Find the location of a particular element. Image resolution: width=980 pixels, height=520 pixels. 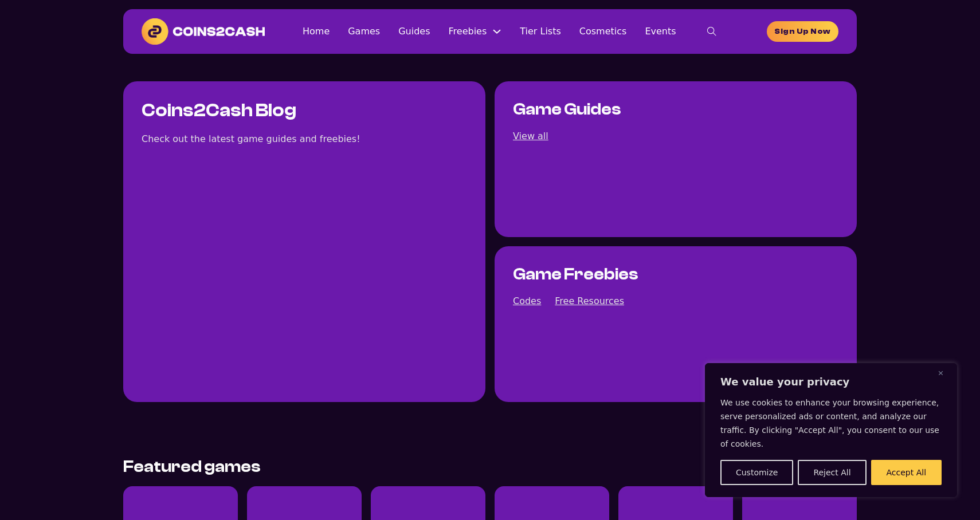

p: We value your privacy is located at coordinates (831, 382).